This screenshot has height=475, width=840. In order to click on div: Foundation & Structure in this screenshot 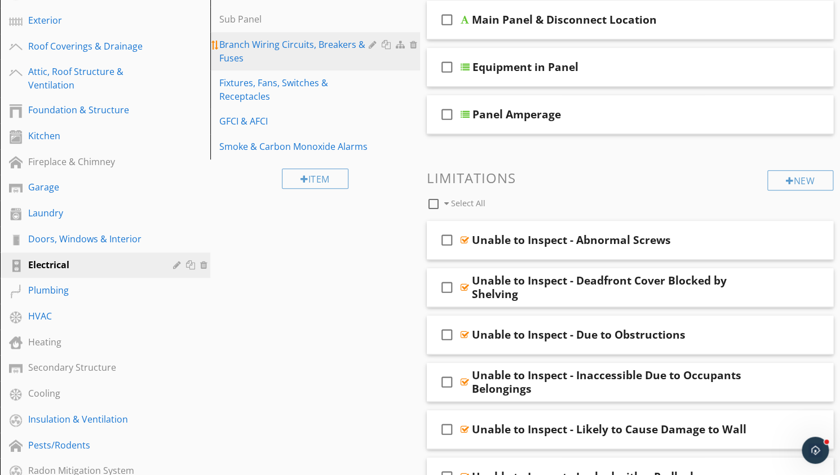, I will do `click(92, 110)`.